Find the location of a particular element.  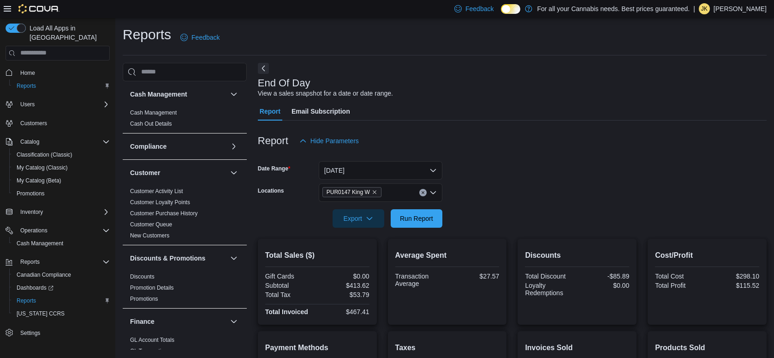

h2: Payment Methods is located at coordinates (317, 347).